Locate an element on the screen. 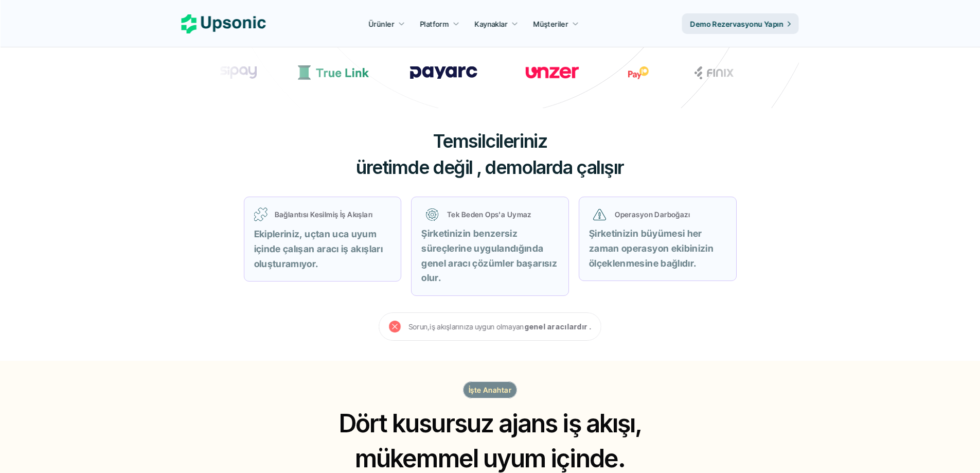  font: iş akışlarınıza uygun olmayan is located at coordinates (477, 326).